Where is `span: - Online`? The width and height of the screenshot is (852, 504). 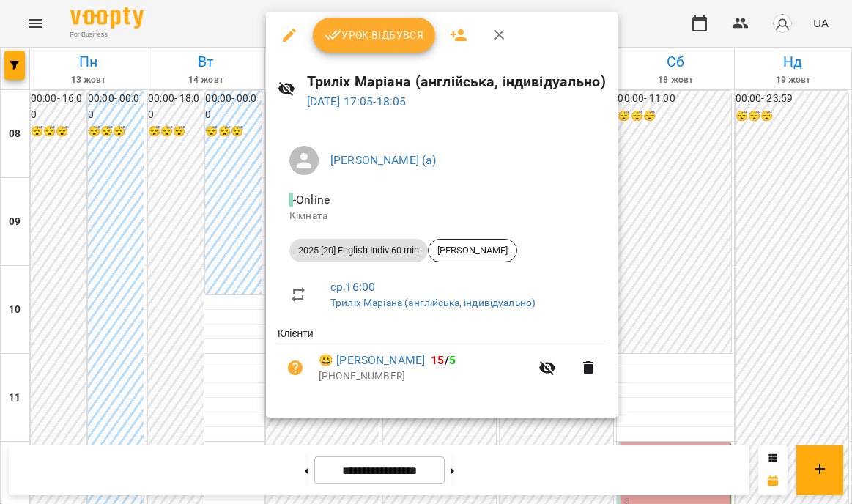
span: - Online is located at coordinates (311, 199).